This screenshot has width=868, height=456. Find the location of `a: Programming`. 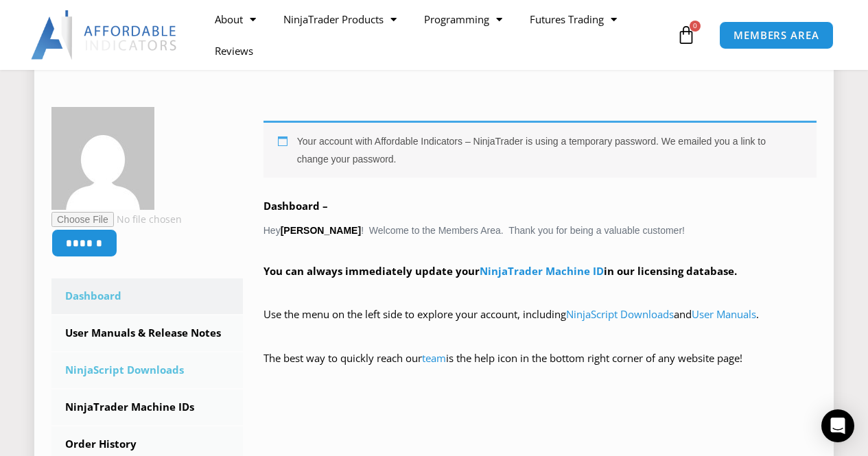

a: Programming is located at coordinates (463, 19).